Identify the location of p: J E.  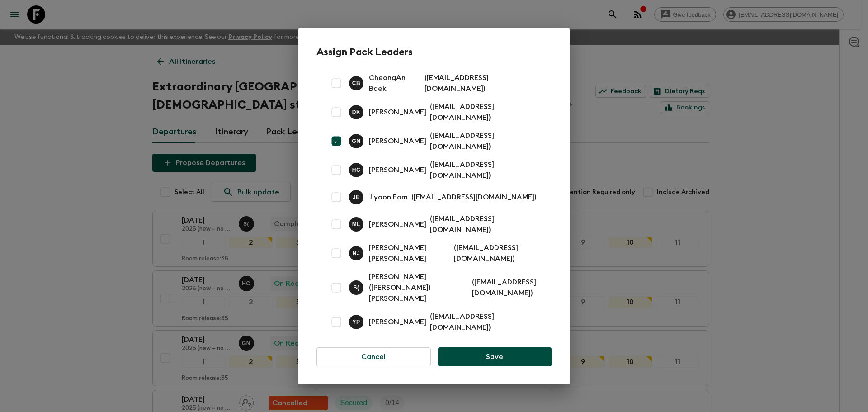
(356, 197).